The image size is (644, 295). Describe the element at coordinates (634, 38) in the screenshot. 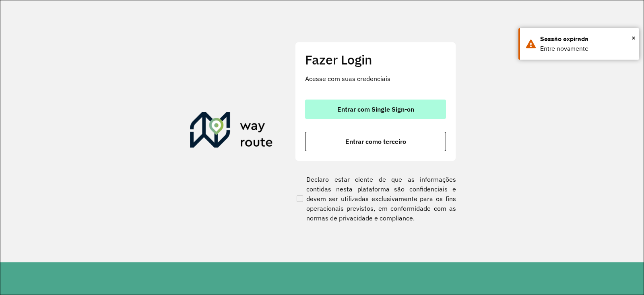

I see `button: Close` at that location.